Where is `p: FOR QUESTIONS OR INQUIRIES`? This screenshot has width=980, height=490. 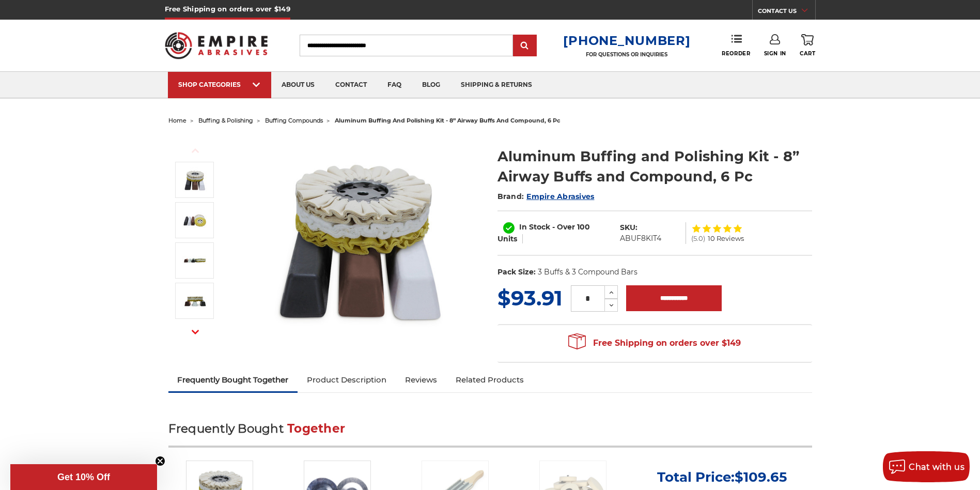
p: FOR QUESTIONS OR INQUIRIES is located at coordinates (626, 54).